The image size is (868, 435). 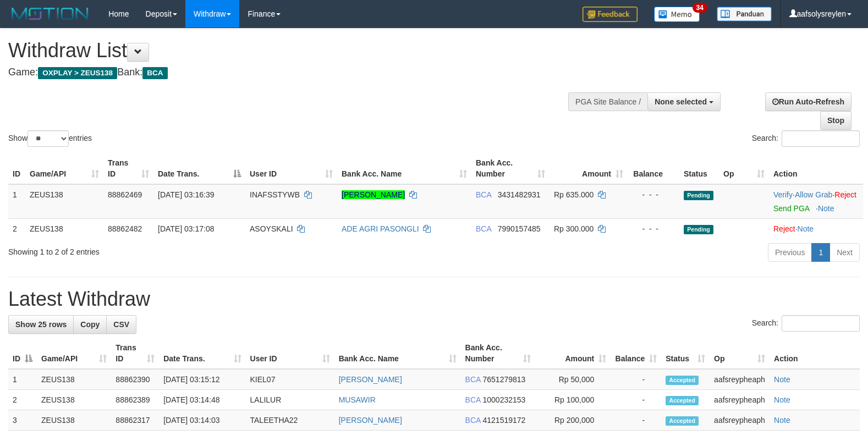 I want to click on th: Date Trans.: activate to sort column descending, so click(x=199, y=168).